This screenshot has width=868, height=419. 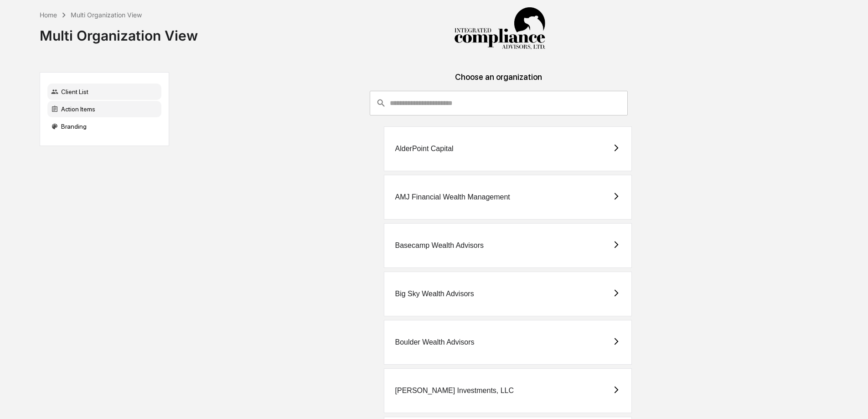 I want to click on div: Choose an organization, so click(x=498, y=82).